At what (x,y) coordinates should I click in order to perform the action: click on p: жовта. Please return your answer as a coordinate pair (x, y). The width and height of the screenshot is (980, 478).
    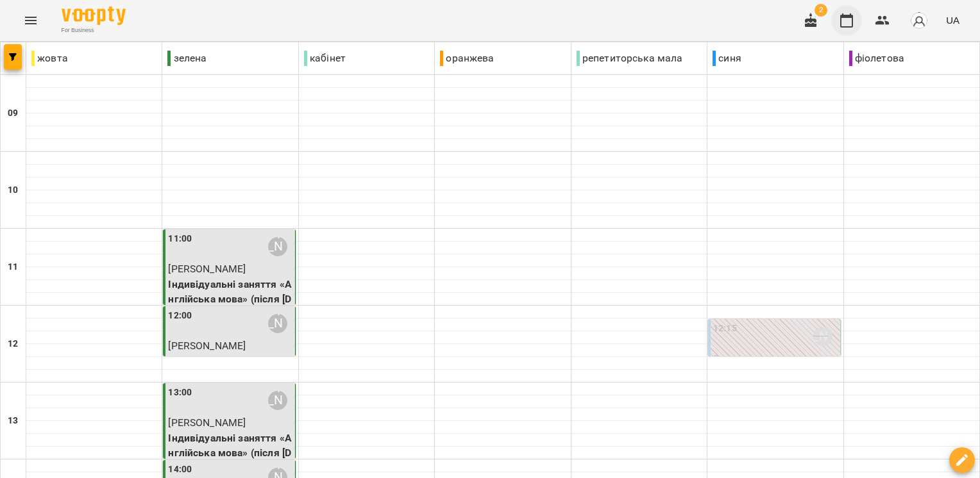
    Looking at the image, I should click on (49, 58).